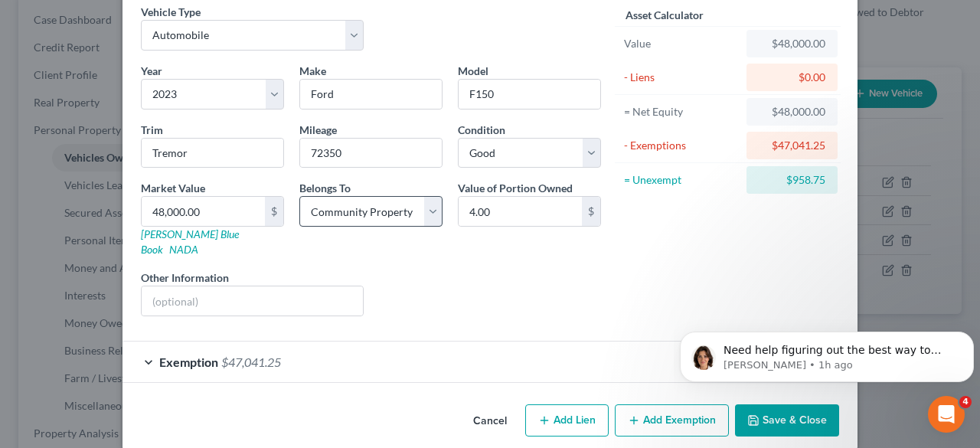 This screenshot has width=980, height=448. Describe the element at coordinates (681, 43) in the screenshot. I see `div: Value` at that location.